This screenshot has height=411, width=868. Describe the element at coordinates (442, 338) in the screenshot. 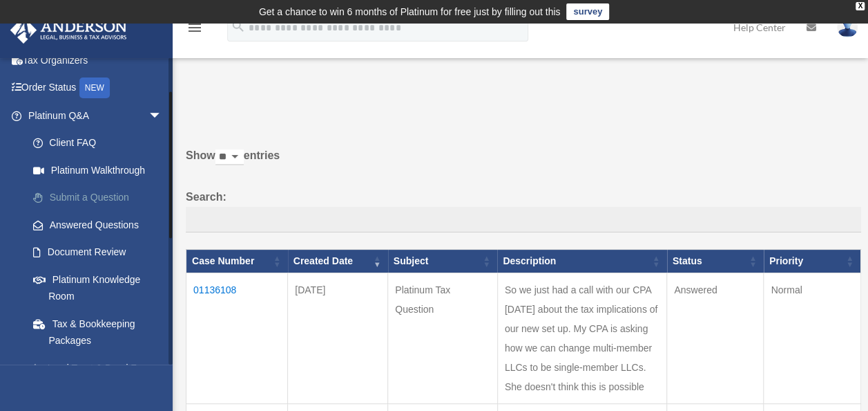

I see `td: Platinum Tax Question` at that location.